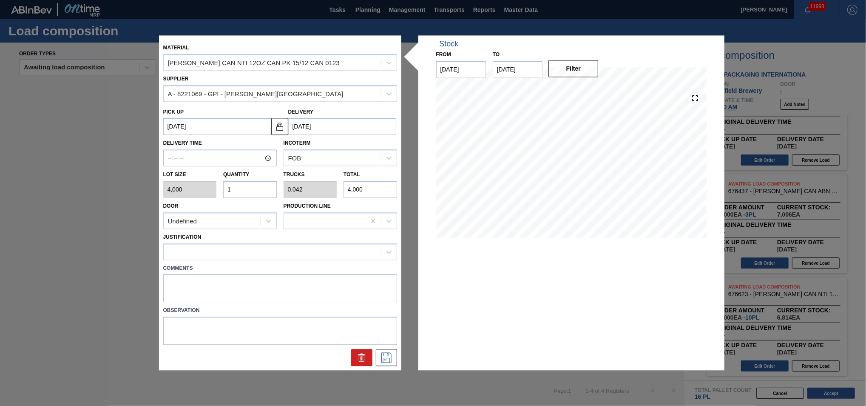  What do you see at coordinates (190, 175) in the screenshot?
I see `label: Lot size` at bounding box center [190, 175].